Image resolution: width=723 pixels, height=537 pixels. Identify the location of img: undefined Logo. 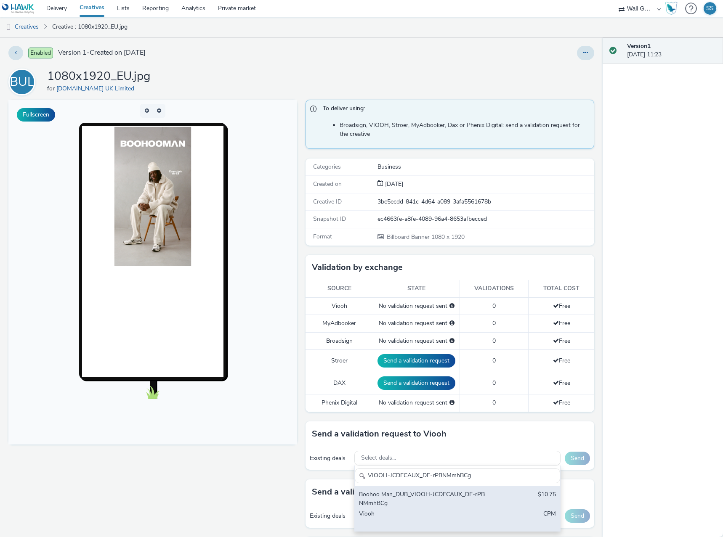
(18, 8).